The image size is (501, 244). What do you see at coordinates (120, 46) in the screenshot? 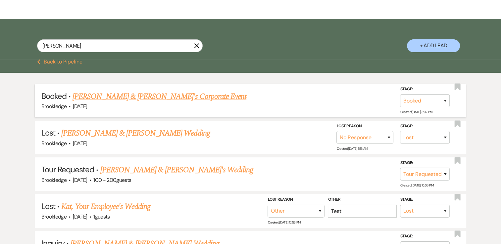
I see `input: Search by name, event date, email address or phone number` at bounding box center [120, 46].